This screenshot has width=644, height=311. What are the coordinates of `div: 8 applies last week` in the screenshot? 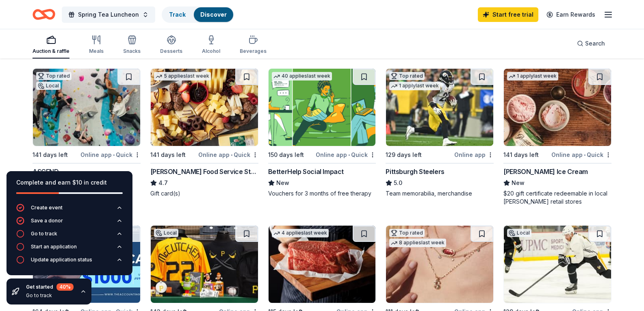 It's located at (418, 243).